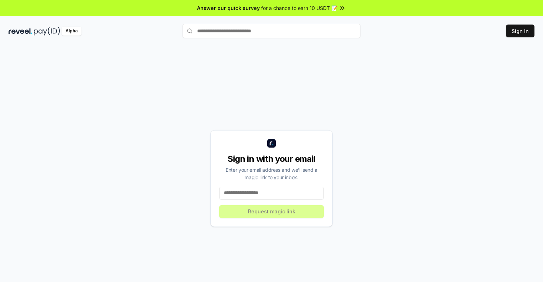 Image resolution: width=543 pixels, height=282 pixels. What do you see at coordinates (299, 8) in the screenshot?
I see `span: for a chance to earn 10 USDT 📝` at bounding box center [299, 8].